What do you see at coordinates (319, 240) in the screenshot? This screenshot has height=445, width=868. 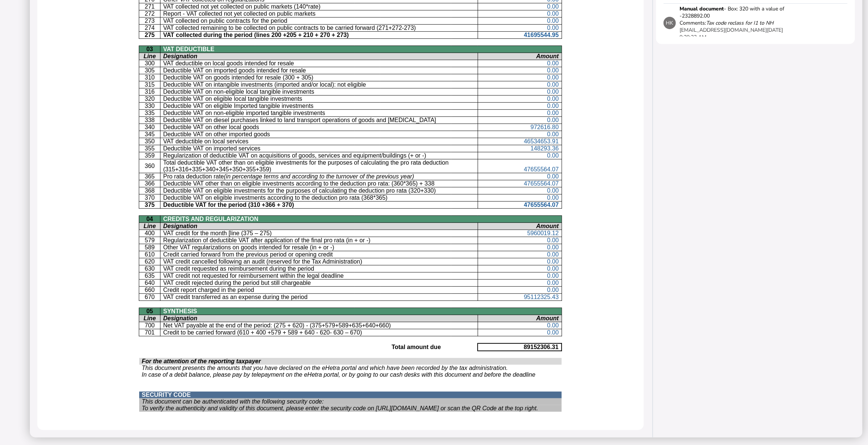 I see `p: Regularization of deductible VAT after application of the final pro rata (in + or -)` at bounding box center [319, 240].